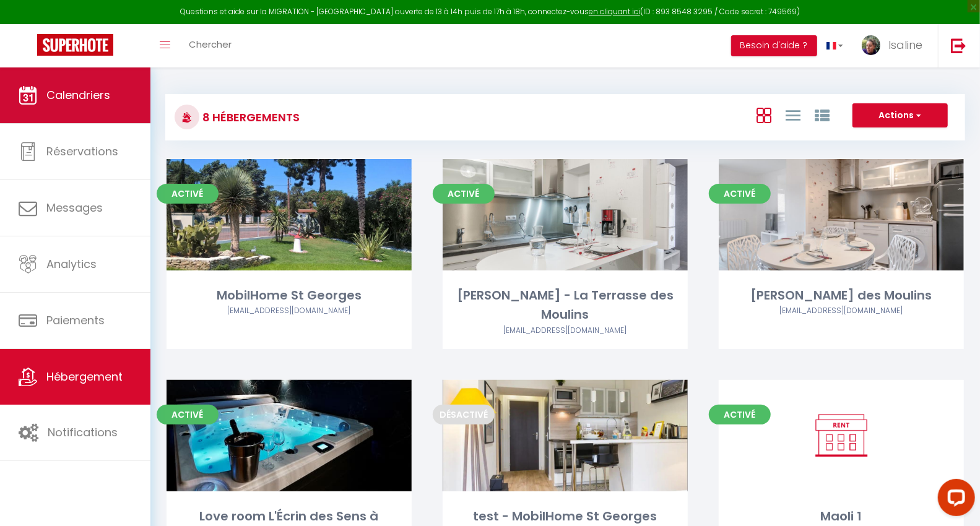  Describe the element at coordinates (210, 46) in the screenshot. I see `a: Chercher` at that location.